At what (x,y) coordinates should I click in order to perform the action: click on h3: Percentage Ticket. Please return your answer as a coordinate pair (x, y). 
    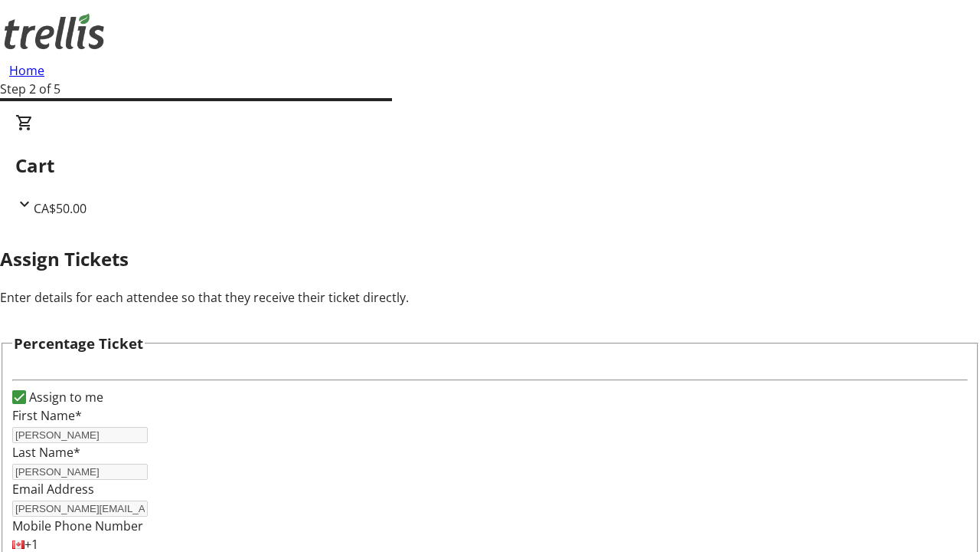
    Looking at the image, I should click on (78, 344).